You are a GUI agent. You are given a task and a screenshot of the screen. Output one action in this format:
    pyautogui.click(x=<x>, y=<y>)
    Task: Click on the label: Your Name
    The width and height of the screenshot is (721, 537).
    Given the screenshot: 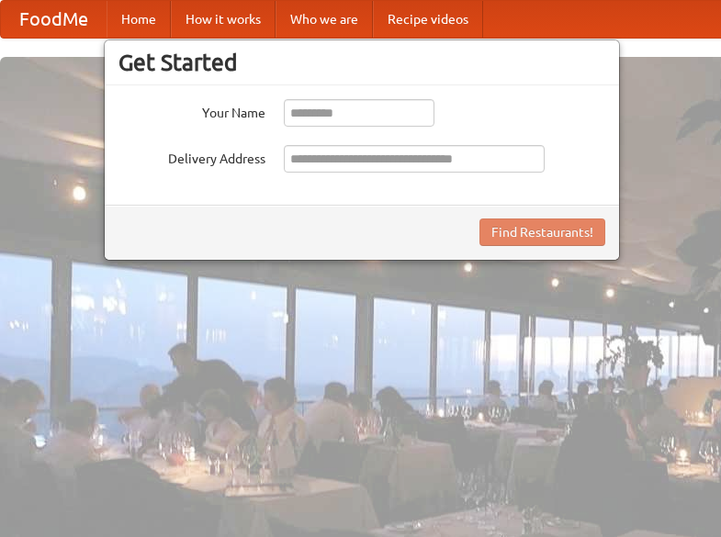 What is the action you would take?
    pyautogui.click(x=192, y=110)
    